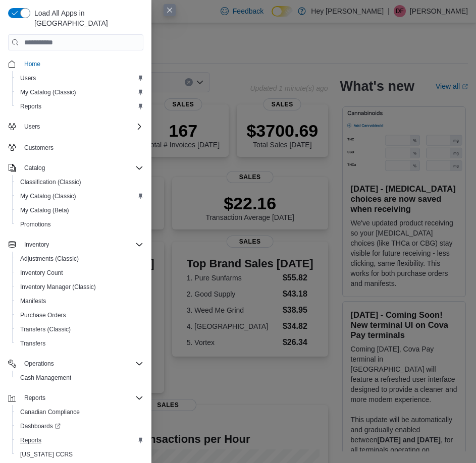  I want to click on a: Promotions, so click(36, 225).